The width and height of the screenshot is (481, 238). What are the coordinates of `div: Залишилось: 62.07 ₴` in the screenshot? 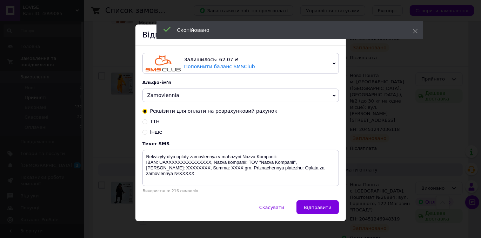 It's located at (257, 60).